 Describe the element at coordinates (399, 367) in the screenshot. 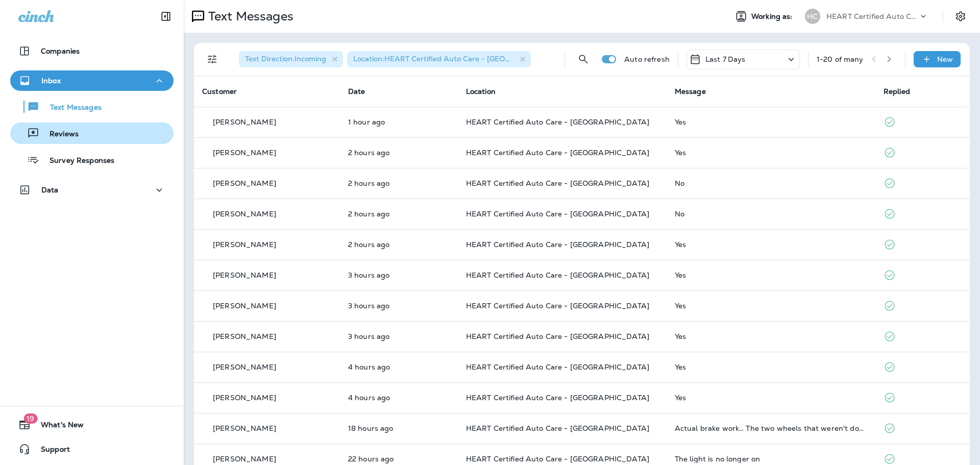

I see `p: Sep 3, 2025 09:10 AM` at that location.